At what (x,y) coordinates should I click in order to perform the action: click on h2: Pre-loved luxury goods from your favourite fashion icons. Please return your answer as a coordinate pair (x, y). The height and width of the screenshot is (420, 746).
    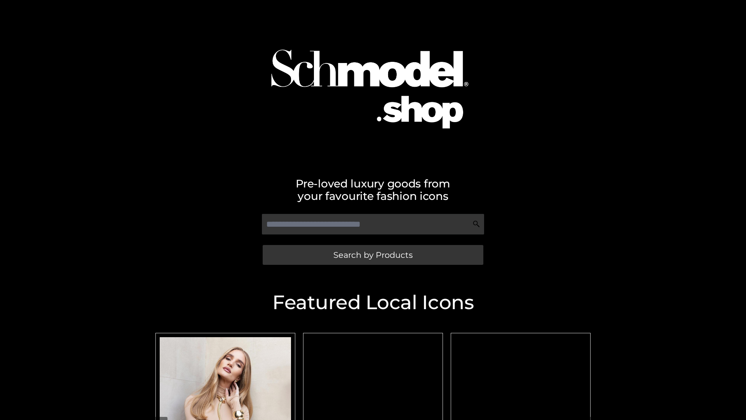
    Looking at the image, I should click on (373, 190).